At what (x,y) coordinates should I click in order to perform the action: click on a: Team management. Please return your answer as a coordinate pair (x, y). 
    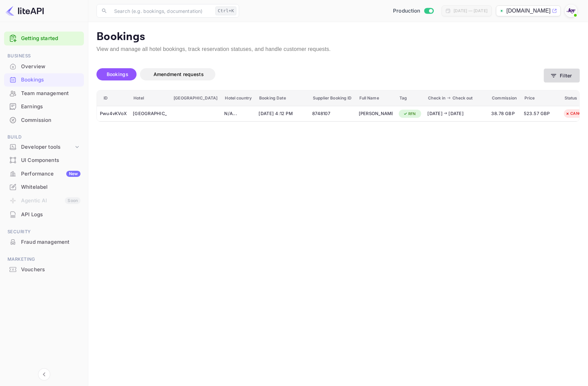
    Looking at the image, I should click on (44, 93).